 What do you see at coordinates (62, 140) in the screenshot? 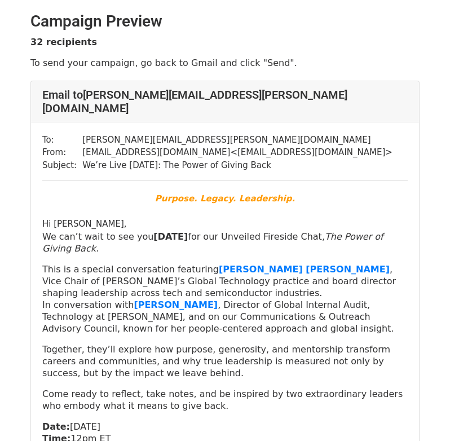
I see `td: To:` at bounding box center [62, 140].